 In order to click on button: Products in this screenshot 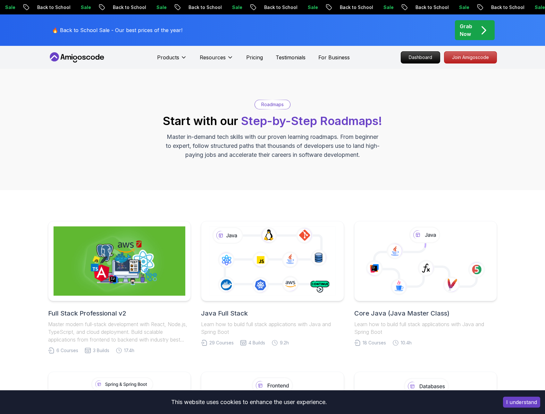, I will do `click(172, 60)`.